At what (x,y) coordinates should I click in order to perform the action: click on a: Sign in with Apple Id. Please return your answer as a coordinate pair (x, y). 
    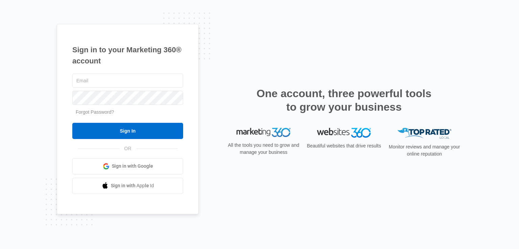
    Looking at the image, I should click on (128, 186).